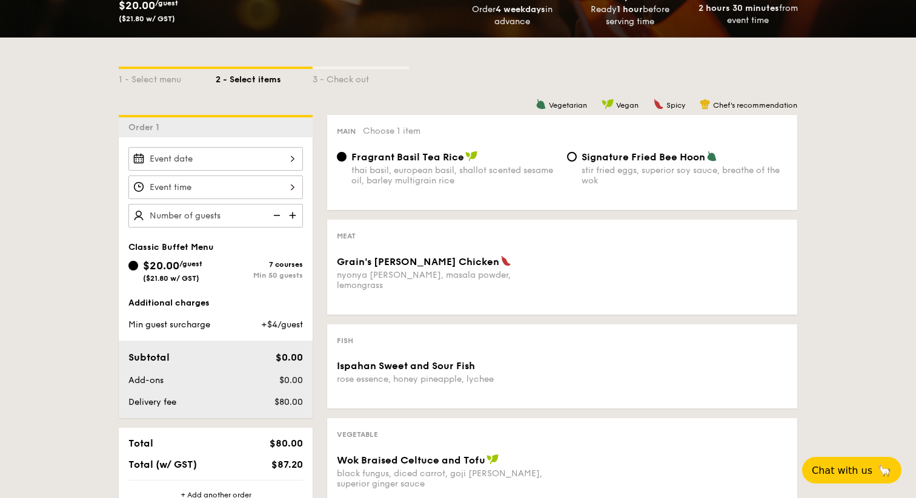  Describe the element at coordinates (512, 16) in the screenshot. I see `div: Order in advance` at that location.